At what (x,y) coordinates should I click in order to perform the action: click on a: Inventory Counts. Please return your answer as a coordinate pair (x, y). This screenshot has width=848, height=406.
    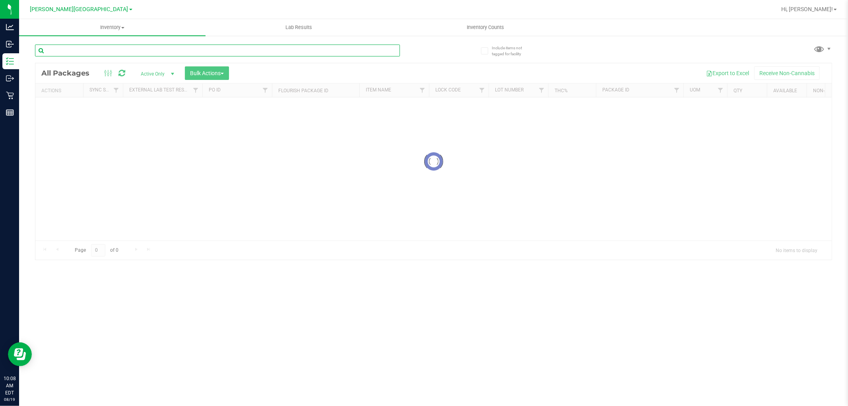
    Looking at the image, I should click on (485, 27).